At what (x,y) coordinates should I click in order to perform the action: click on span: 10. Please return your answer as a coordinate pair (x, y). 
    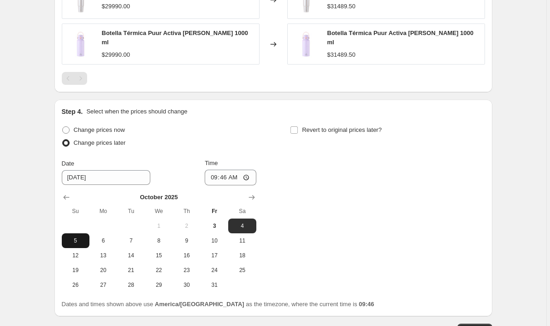
    Looking at the image, I should click on (214, 241).